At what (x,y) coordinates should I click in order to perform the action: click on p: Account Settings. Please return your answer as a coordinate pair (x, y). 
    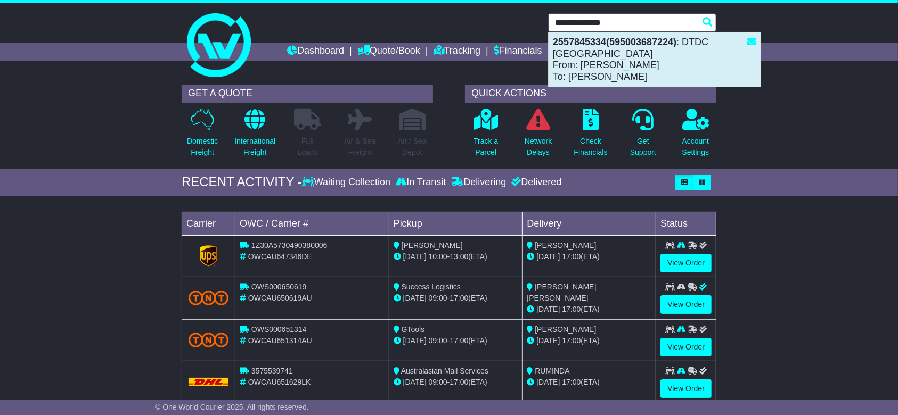
    Looking at the image, I should click on (695, 147).